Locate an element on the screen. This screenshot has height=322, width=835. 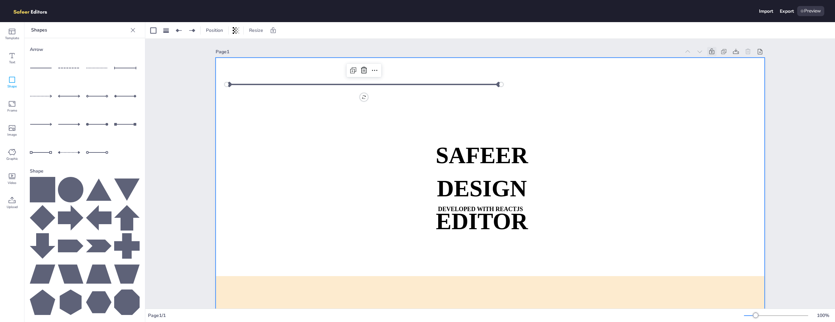
span: Template is located at coordinates (12, 38).